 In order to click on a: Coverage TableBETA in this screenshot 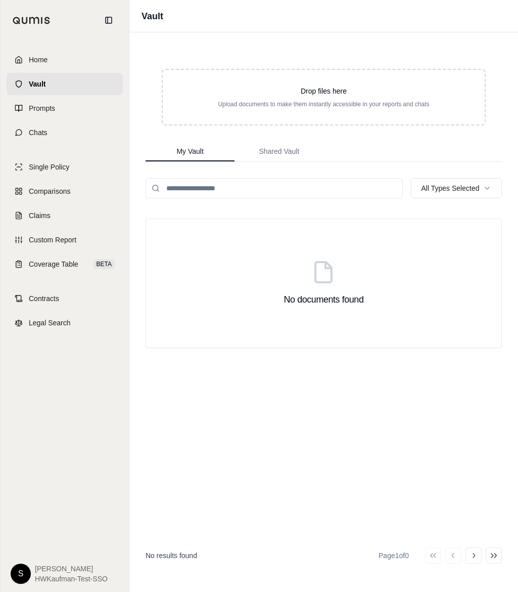, I will do `click(65, 264)`.